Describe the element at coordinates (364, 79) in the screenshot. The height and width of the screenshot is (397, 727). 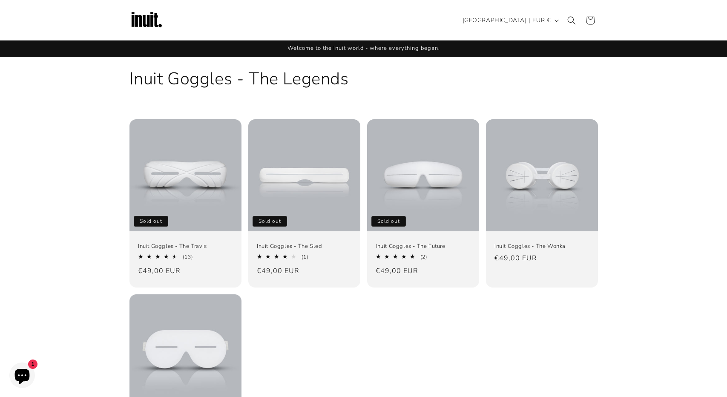
I see `h1: Inuit Goggles - The Legends` at that location.